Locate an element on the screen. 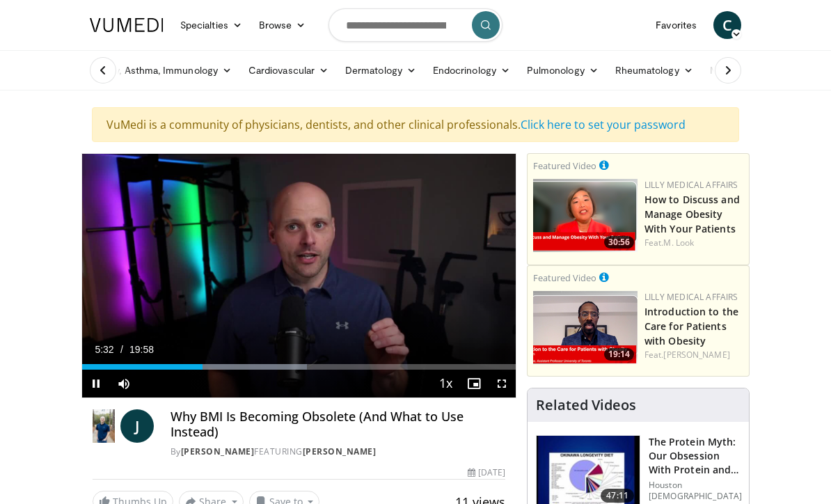 Image resolution: width=831 pixels, height=504 pixels. a: C is located at coordinates (728, 25).